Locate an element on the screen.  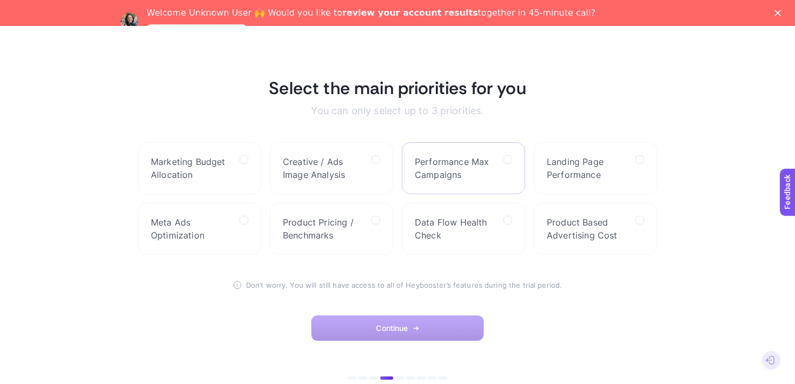
p: You can only select up to 3 priorities. is located at coordinates (398, 111).